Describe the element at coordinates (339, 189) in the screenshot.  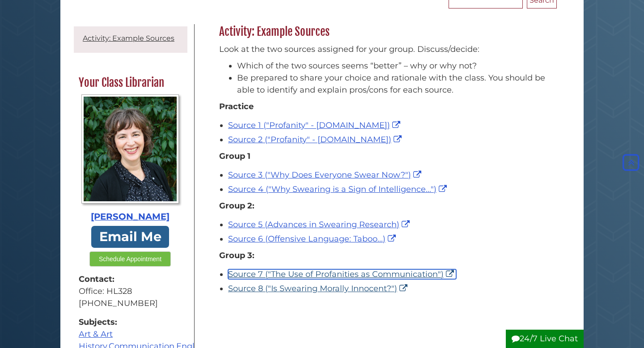
I see `a: Source 4 ("Why Swearing is a Sign of Intelligence...")` at that location.